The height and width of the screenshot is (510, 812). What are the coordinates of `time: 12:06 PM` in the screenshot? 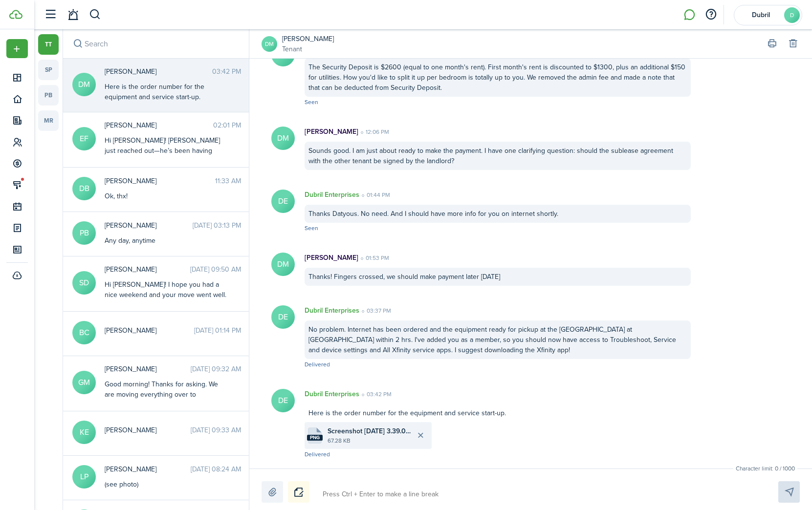 It's located at (374, 132).